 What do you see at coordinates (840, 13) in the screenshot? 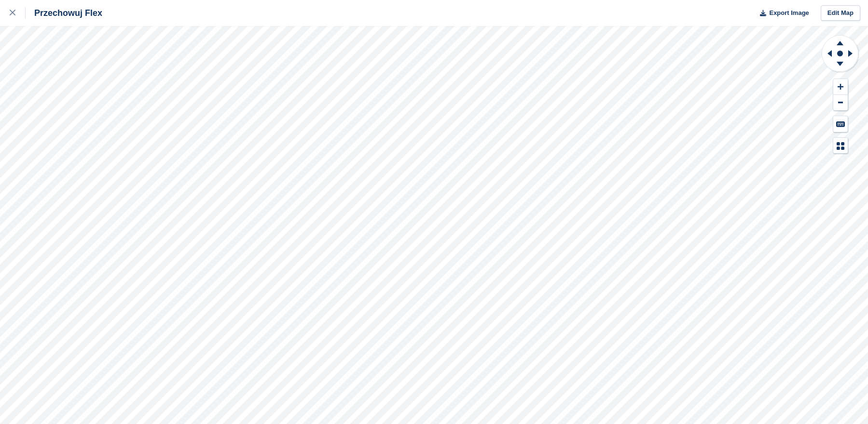
I see `a: Edit Map` at bounding box center [840, 13].